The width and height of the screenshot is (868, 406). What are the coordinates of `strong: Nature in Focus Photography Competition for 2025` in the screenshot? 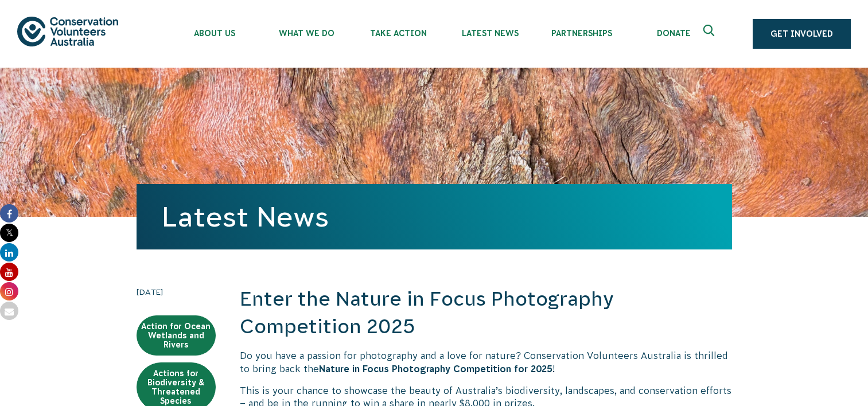 It's located at (435, 369).